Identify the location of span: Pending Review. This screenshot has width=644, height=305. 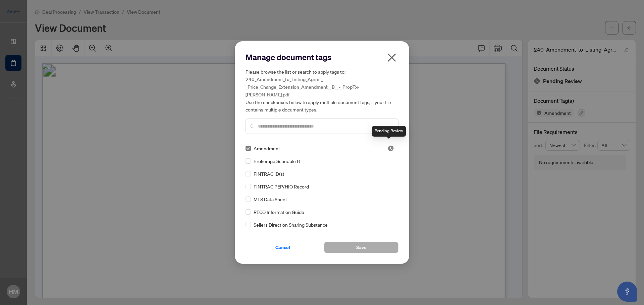
(391, 148).